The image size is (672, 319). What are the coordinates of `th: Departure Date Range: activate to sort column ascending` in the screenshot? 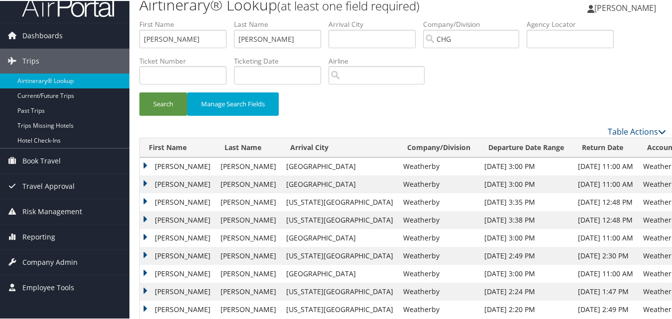 It's located at (526, 147).